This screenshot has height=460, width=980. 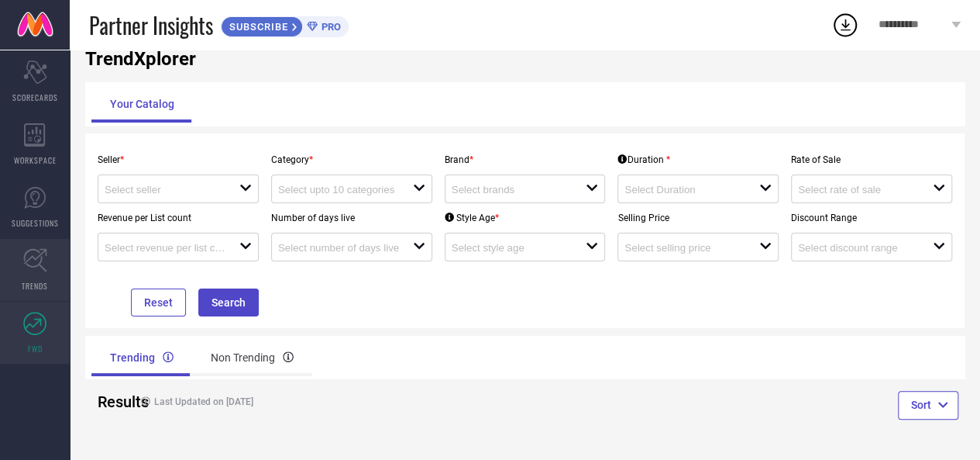 What do you see at coordinates (151, 25) in the screenshot?
I see `span: Partner Insights` at bounding box center [151, 25].